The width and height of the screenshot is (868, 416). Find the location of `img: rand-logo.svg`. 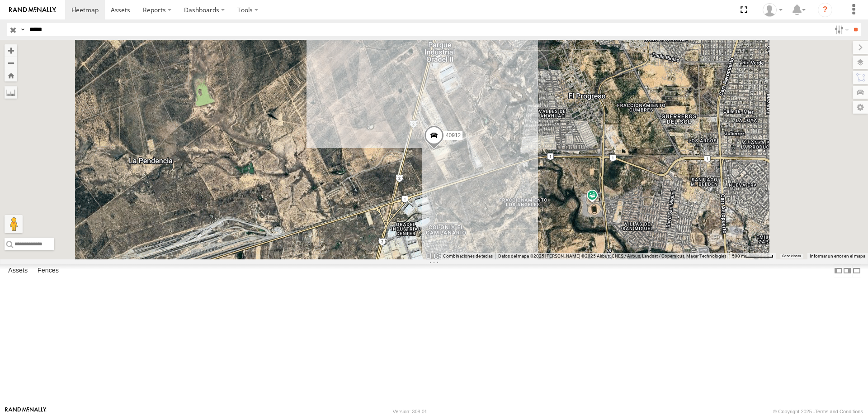

img: rand-logo.svg is located at coordinates (32, 10).